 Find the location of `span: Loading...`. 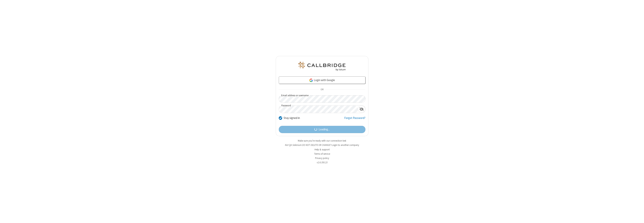

span: Loading... is located at coordinates (324, 129).